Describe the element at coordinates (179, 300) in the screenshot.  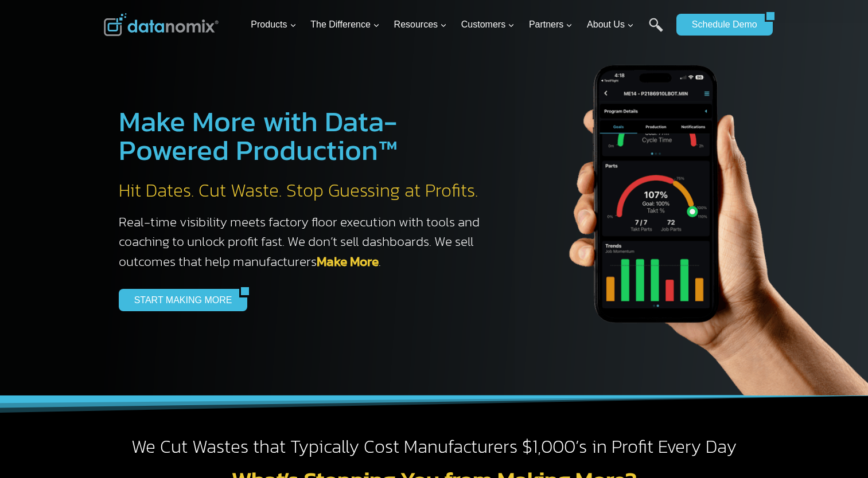
I see `a: START MAKING MORE` at that location.